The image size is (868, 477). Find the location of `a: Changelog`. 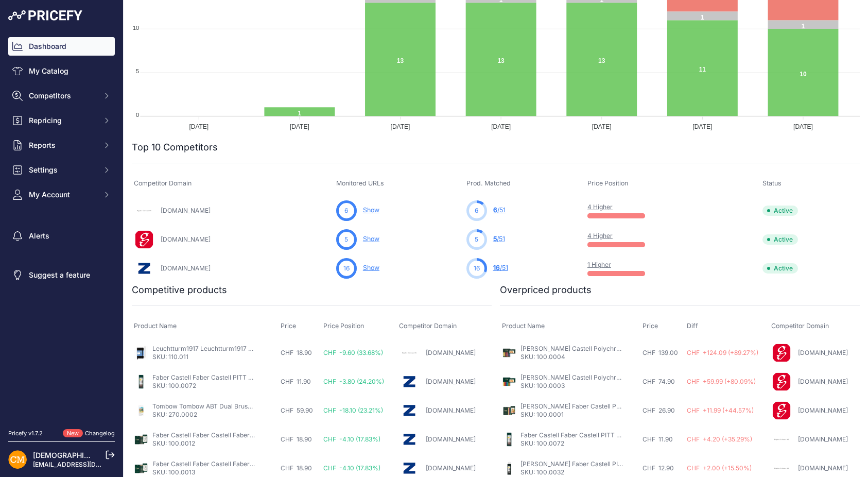

a: Changelog is located at coordinates (100, 433).